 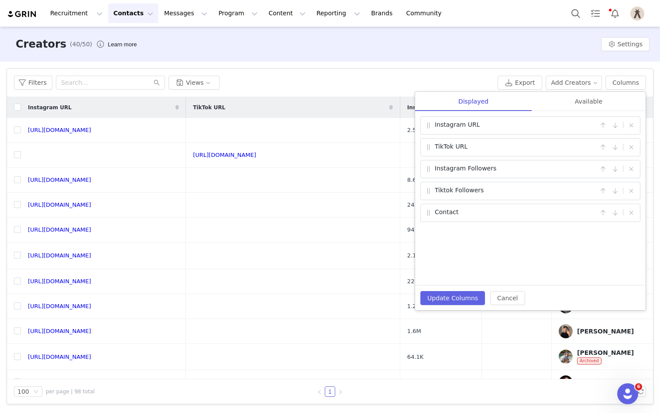 What do you see at coordinates (330, 391) in the screenshot?
I see `a: 1` at bounding box center [330, 391].